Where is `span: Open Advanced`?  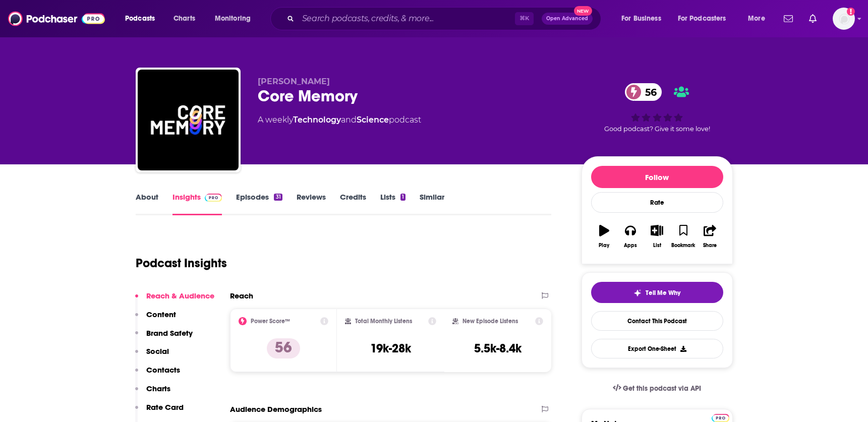 span: Open Advanced is located at coordinates (567, 18).